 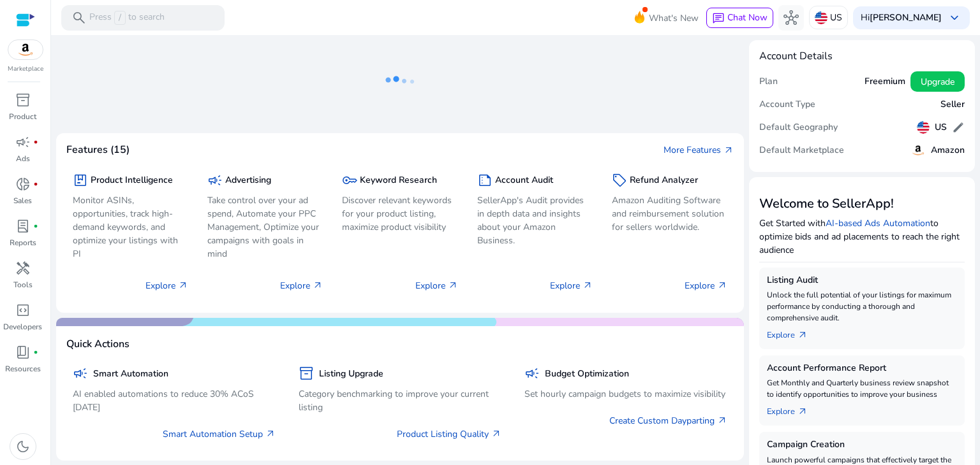 I want to click on p: US, so click(x=836, y=17).